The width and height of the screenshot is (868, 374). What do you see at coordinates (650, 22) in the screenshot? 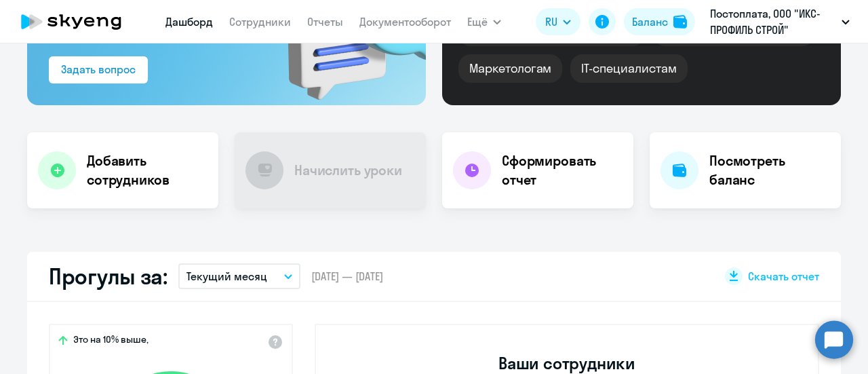
I see `div: Баланс` at bounding box center [650, 22].